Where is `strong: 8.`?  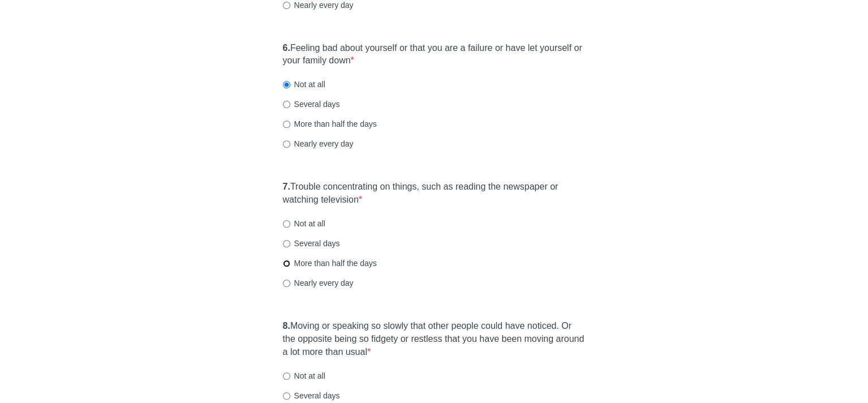 strong: 8. is located at coordinates (286, 326).